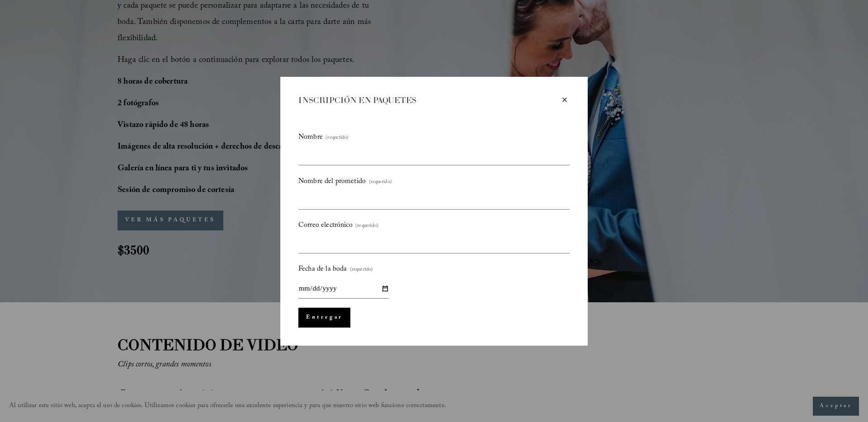  Describe the element at coordinates (323, 269) in the screenshot. I see `font: Fecha de la boda` at that location.